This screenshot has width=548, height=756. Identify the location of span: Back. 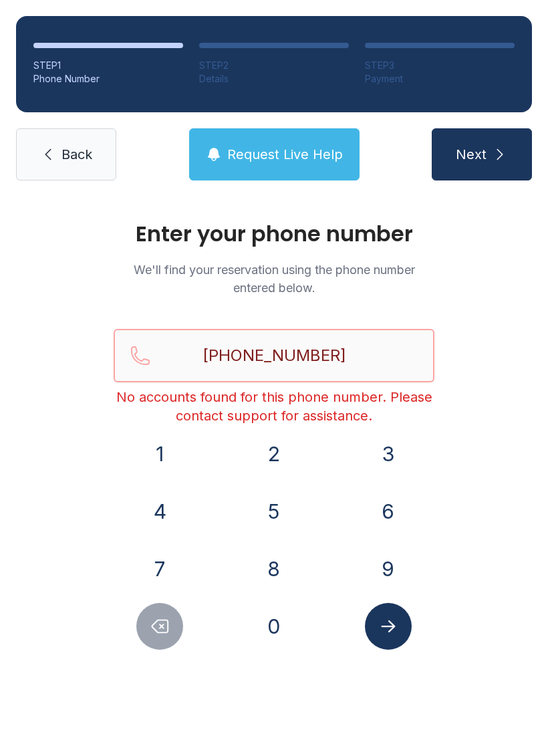
(77, 154).